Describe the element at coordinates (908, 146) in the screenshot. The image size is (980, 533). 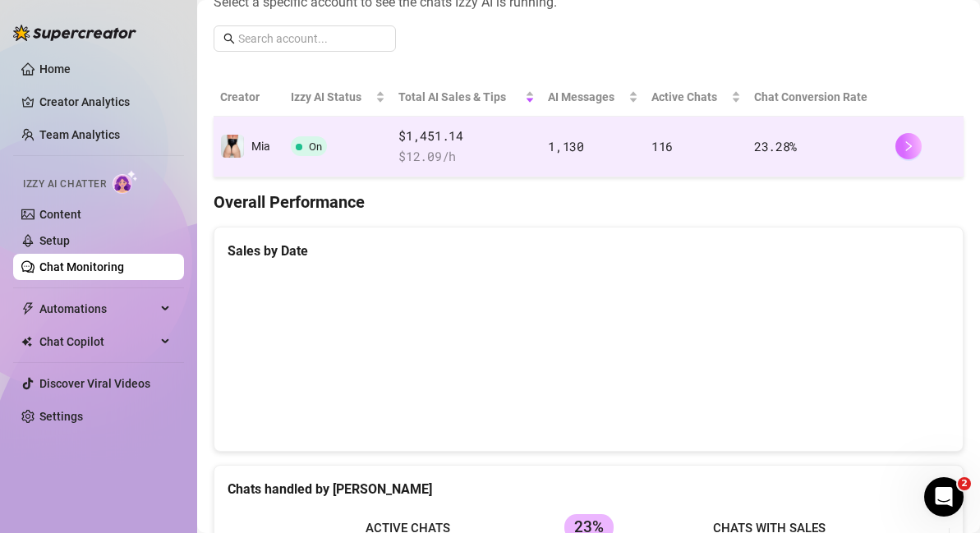
I see `button: right` at that location.